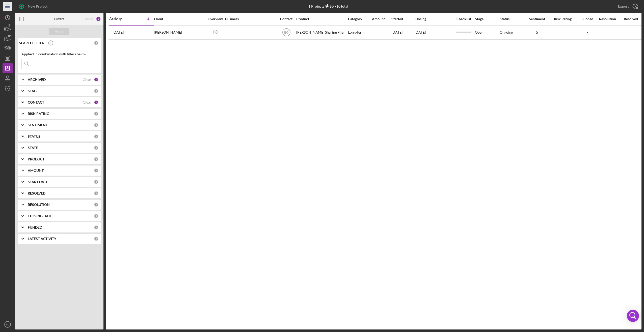 This screenshot has width=644, height=332. What do you see at coordinates (37, 6) in the screenshot?
I see `div: New Project` at bounding box center [37, 6].